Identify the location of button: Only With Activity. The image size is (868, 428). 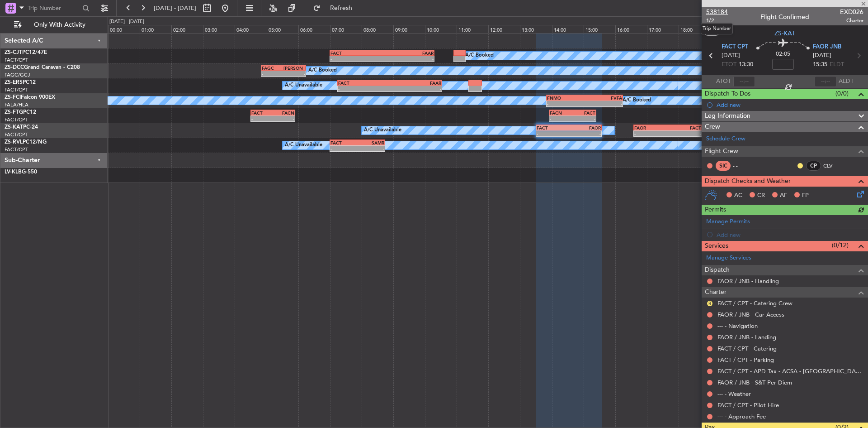
(54, 25).